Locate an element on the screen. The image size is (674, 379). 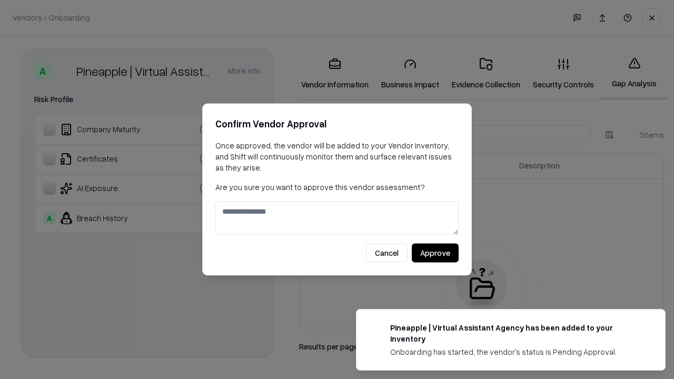
p: Are you sure you want to approve this vendor assessment? is located at coordinates (337, 187).